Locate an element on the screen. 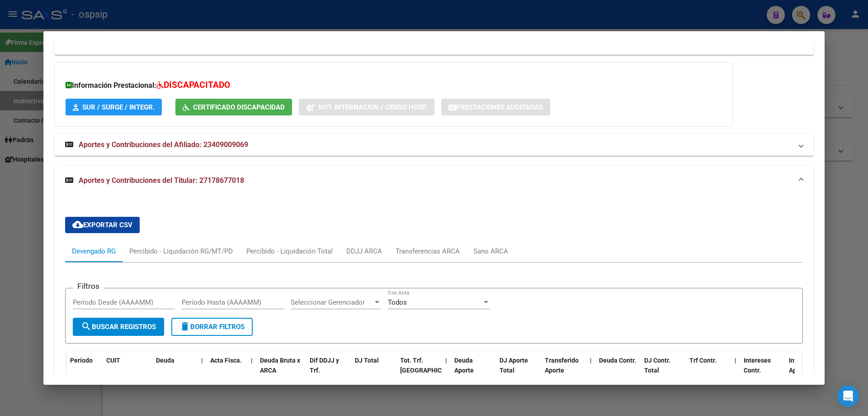 This screenshot has height=416, width=868. datatable-header-cell: Dif DDJJ y Trf. is located at coordinates (329, 370).